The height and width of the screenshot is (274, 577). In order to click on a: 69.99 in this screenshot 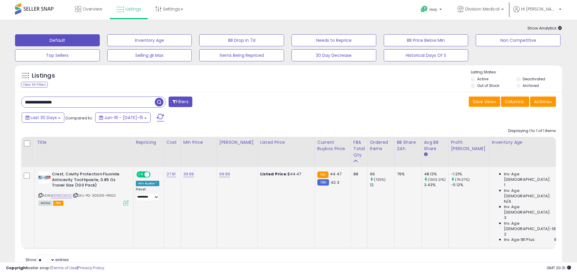, I will do `click(225, 174)`.